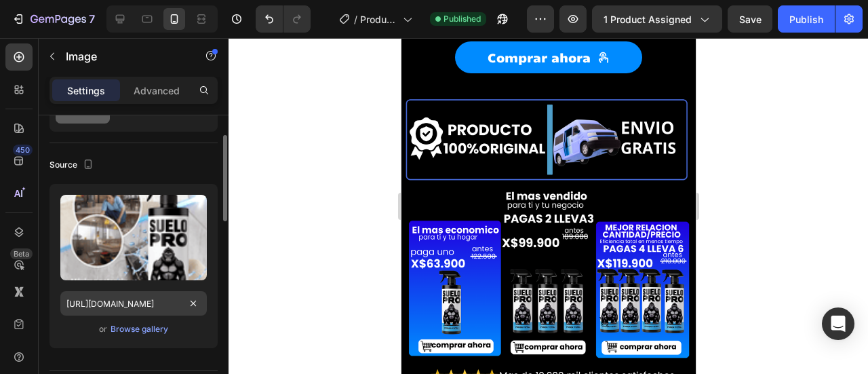  What do you see at coordinates (750, 19) in the screenshot?
I see `button: Save` at bounding box center [750, 19].